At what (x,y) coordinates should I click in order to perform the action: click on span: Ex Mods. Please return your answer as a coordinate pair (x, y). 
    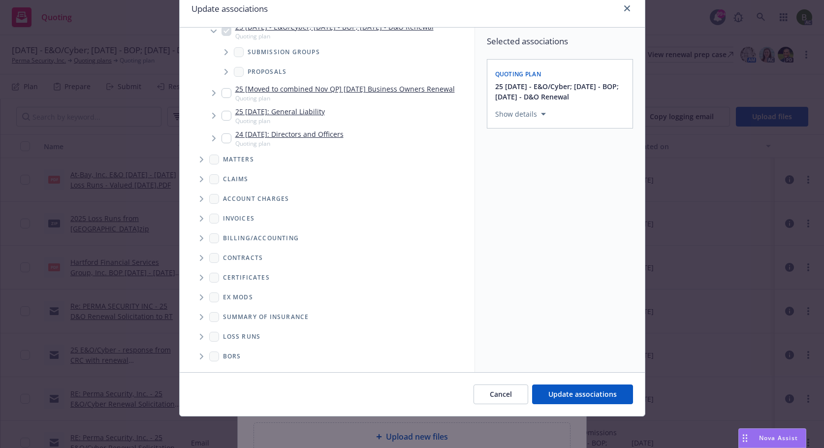
    Looking at the image, I should click on (238, 297).